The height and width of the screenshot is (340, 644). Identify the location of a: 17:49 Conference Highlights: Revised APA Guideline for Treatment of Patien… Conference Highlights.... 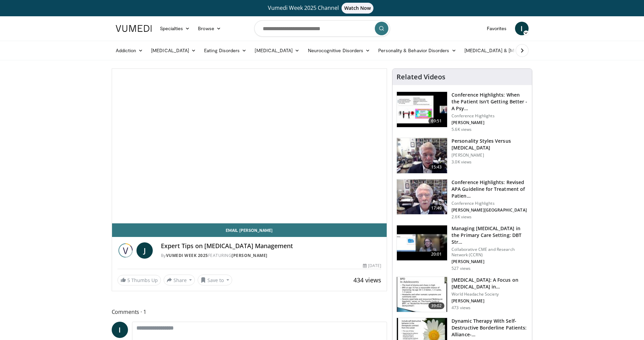
(462, 200).